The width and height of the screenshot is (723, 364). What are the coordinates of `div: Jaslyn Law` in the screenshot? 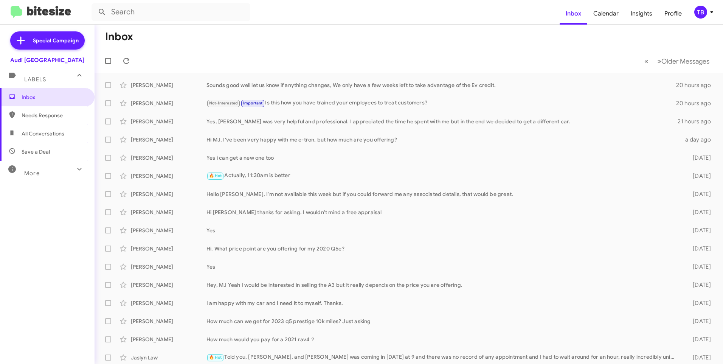 It's located at (169, 358).